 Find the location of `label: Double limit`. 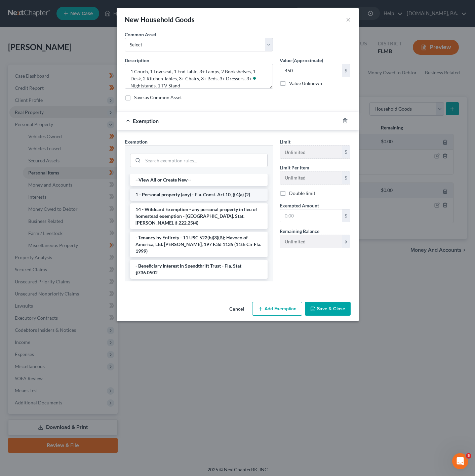

label: Double limit is located at coordinates (302, 193).